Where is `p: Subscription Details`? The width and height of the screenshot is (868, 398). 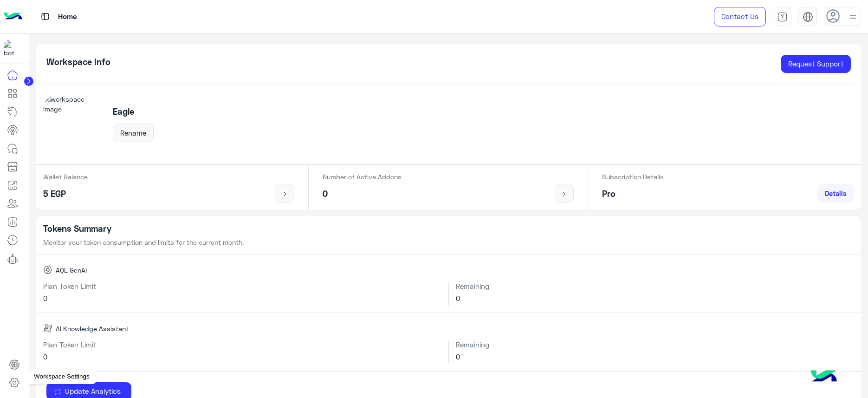 p: Subscription Details is located at coordinates (633, 177).